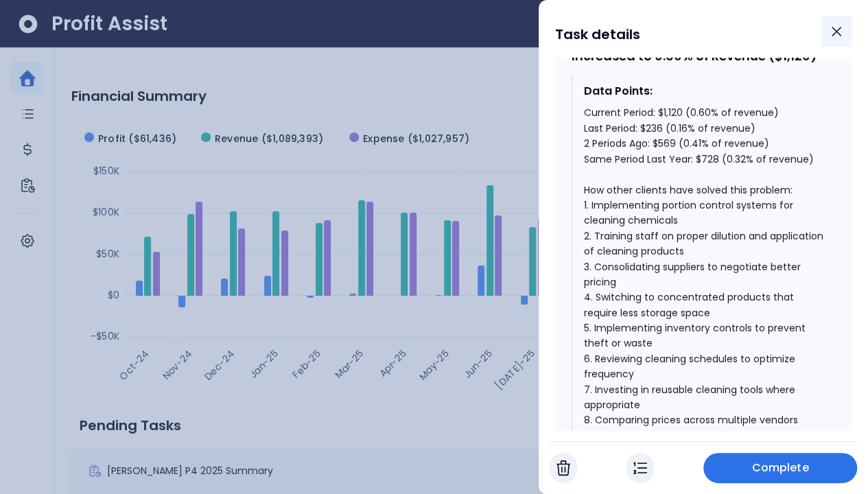  What do you see at coordinates (836, 31) in the screenshot?
I see `button: Close` at bounding box center [836, 31].